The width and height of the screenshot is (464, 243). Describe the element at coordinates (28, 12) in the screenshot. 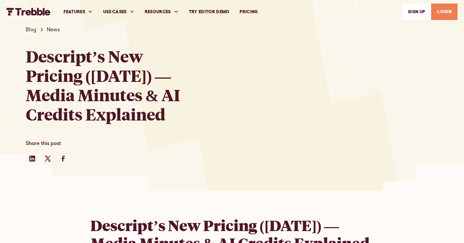

I see `img: Trebble FM Logo` at that location.